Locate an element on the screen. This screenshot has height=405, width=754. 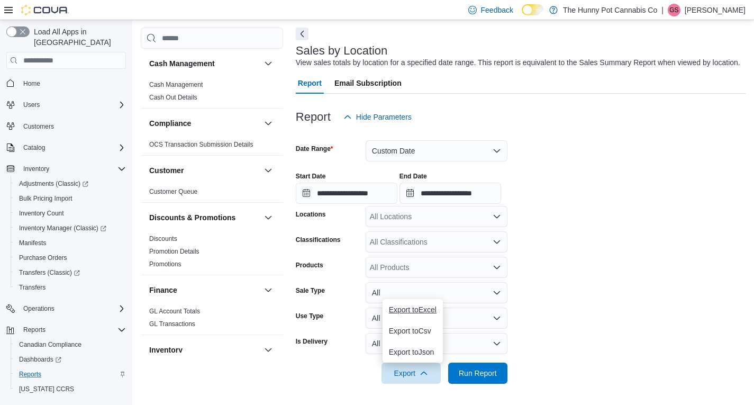
label: Products is located at coordinates (309, 265).